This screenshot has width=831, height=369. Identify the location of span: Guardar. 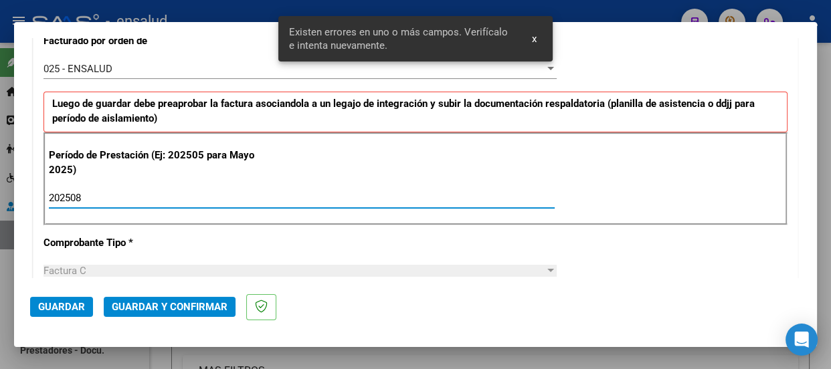
(62, 307).